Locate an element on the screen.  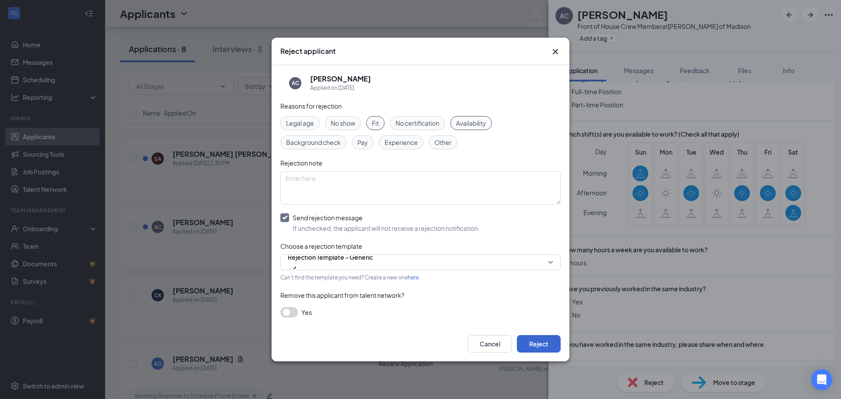
span: Background check is located at coordinates (313, 142).